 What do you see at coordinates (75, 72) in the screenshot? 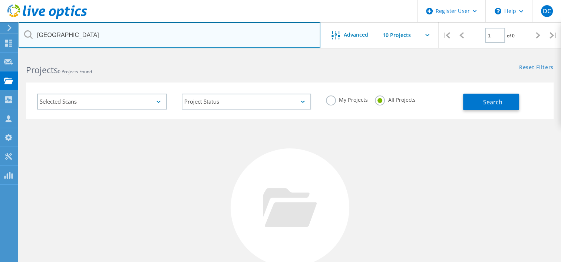
I see `span: 0 Projects Found` at bounding box center [75, 72].